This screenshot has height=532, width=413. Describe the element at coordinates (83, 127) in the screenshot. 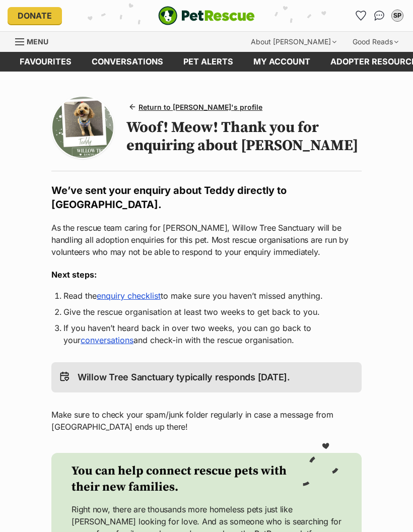

I see `img: Photo of Teddy` at that location.